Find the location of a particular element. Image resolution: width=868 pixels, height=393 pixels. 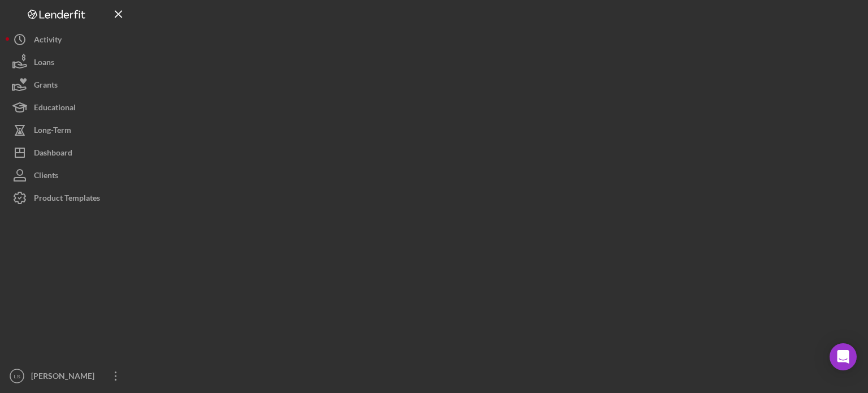

a: Educational is located at coordinates (68, 107).